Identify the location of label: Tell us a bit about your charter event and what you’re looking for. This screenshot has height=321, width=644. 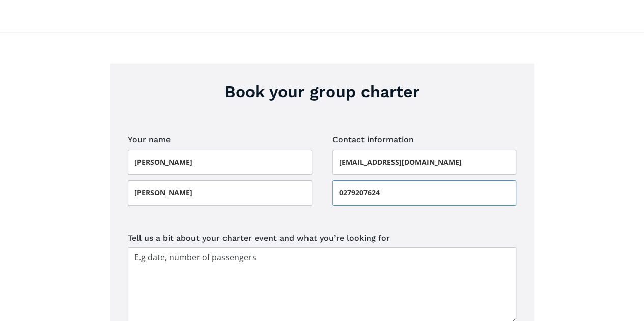
(322, 237).